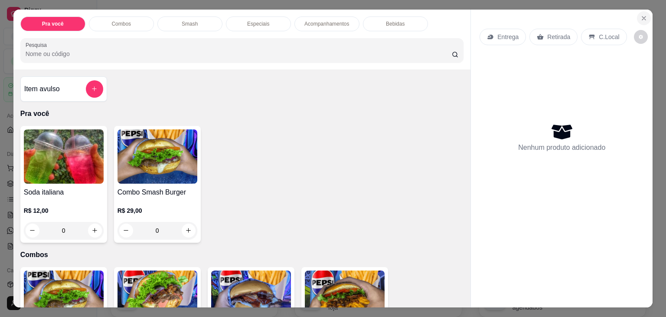 The height and width of the screenshot is (317, 666). Describe the element at coordinates (562, 147) in the screenshot. I see `p: Nenhum produto adicionado` at that location.